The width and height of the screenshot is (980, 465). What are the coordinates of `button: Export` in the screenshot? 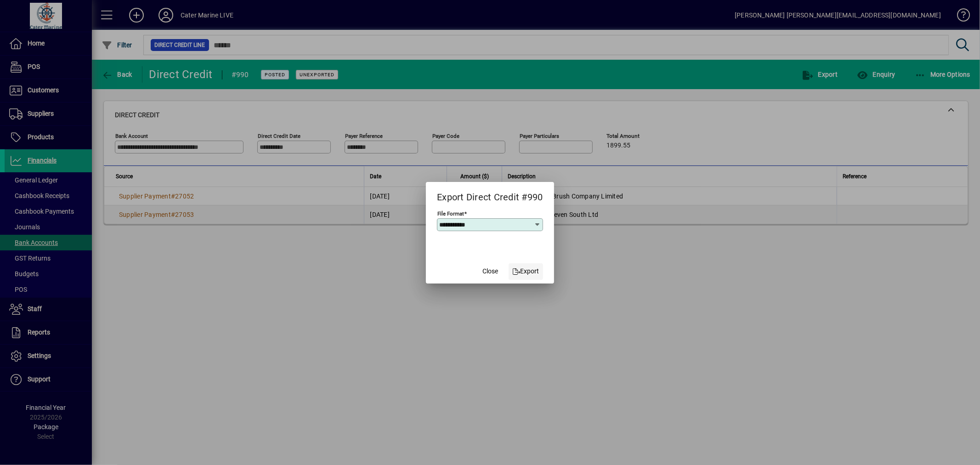 It's located at (525, 271).